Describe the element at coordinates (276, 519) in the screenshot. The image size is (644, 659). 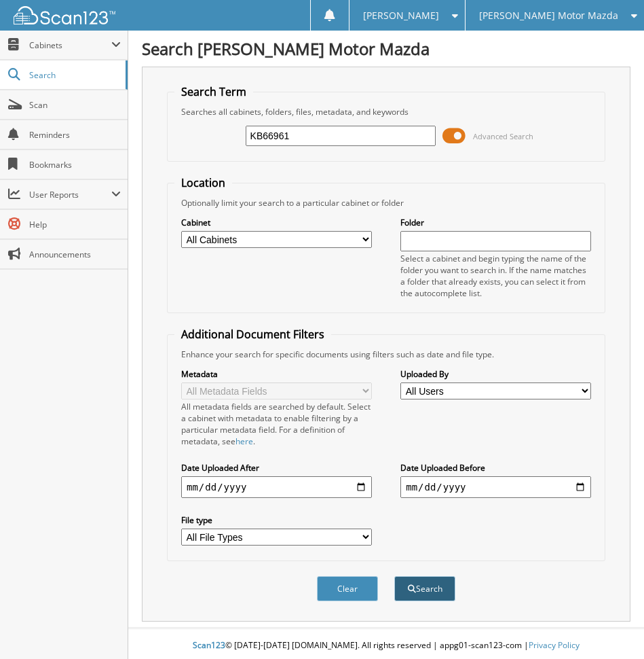
I see `label: File type` at that location.